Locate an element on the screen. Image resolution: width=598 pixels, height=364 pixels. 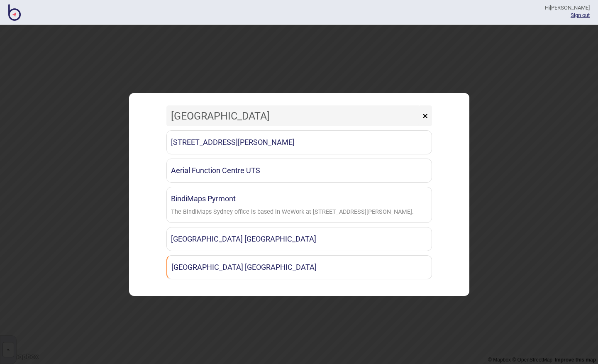
button: Sign out is located at coordinates (580, 15).